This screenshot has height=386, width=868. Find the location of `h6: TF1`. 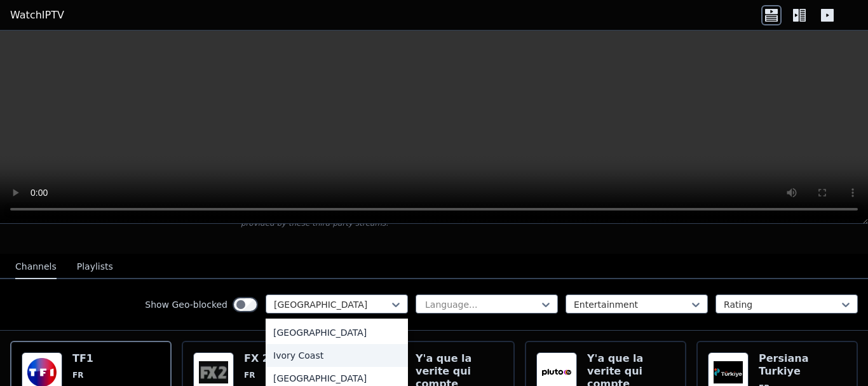

h6: TF1 is located at coordinates (101, 359).